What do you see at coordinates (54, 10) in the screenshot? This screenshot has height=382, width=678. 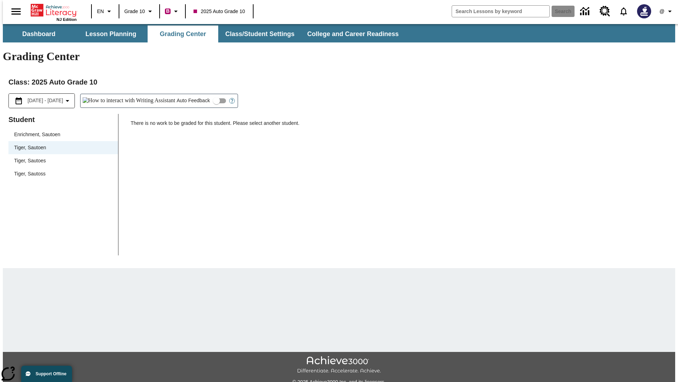 I see `a: Home` at bounding box center [54, 10].